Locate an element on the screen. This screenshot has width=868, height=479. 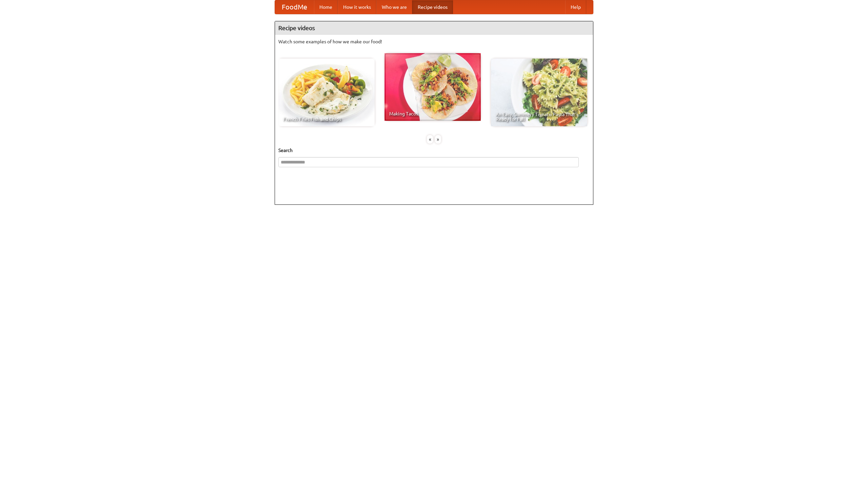
h5: Search is located at coordinates (434, 150).